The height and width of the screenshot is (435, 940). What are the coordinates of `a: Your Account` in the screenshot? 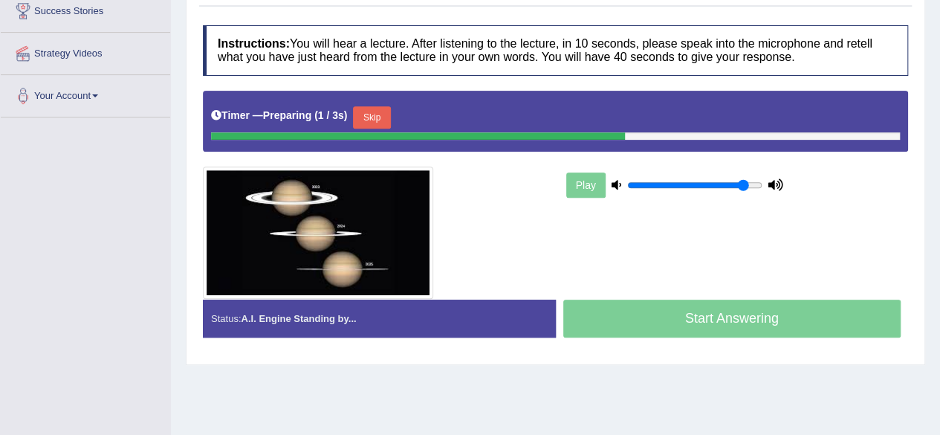 It's located at (85, 94).